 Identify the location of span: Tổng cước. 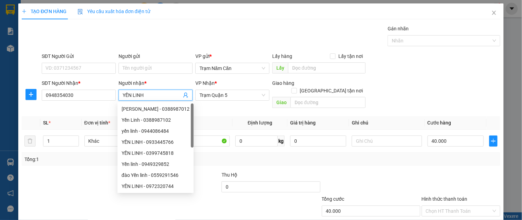
(333, 199).